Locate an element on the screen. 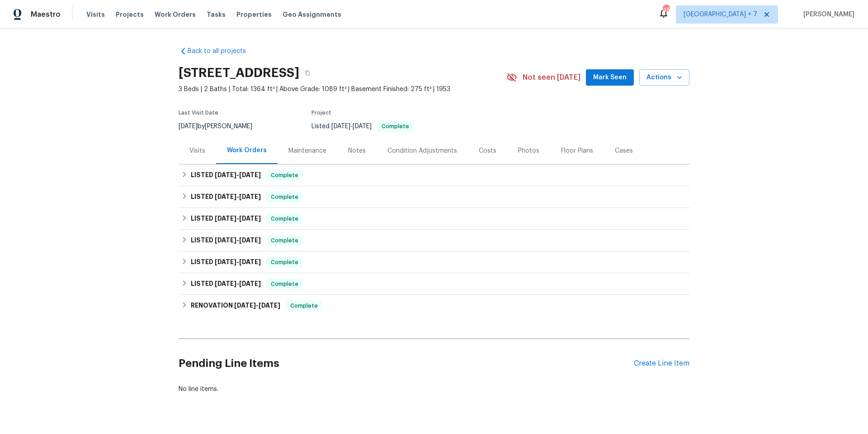 This screenshot has width=868, height=434. span: Work Orders is located at coordinates (175, 15).